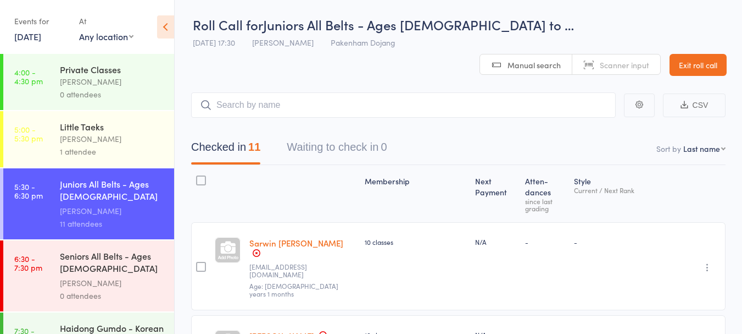  I want to click on time: 6:30 - 7:30 pm, so click(28, 263).